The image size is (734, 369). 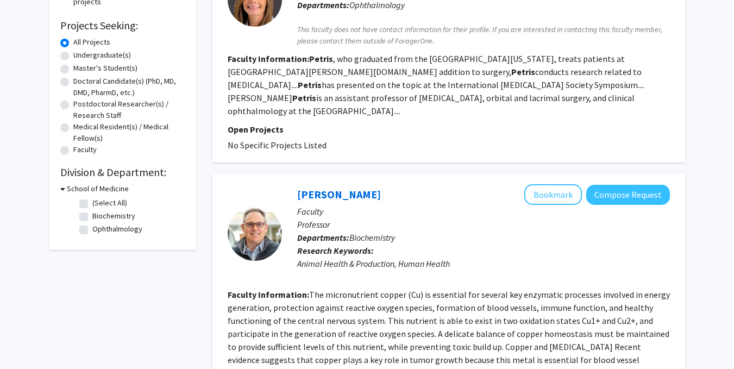 What do you see at coordinates (102, 55) in the screenshot?
I see `label: Undergraduate(s)` at bounding box center [102, 55].